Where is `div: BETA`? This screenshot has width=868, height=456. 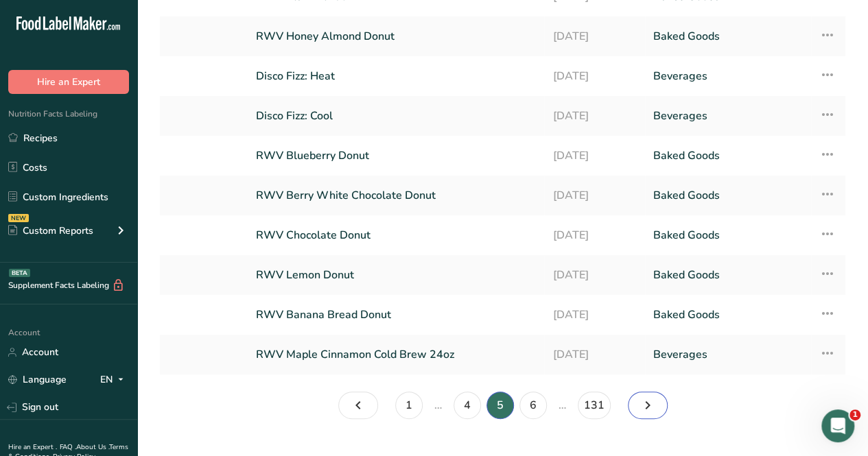
div: BETA is located at coordinates (20, 273).